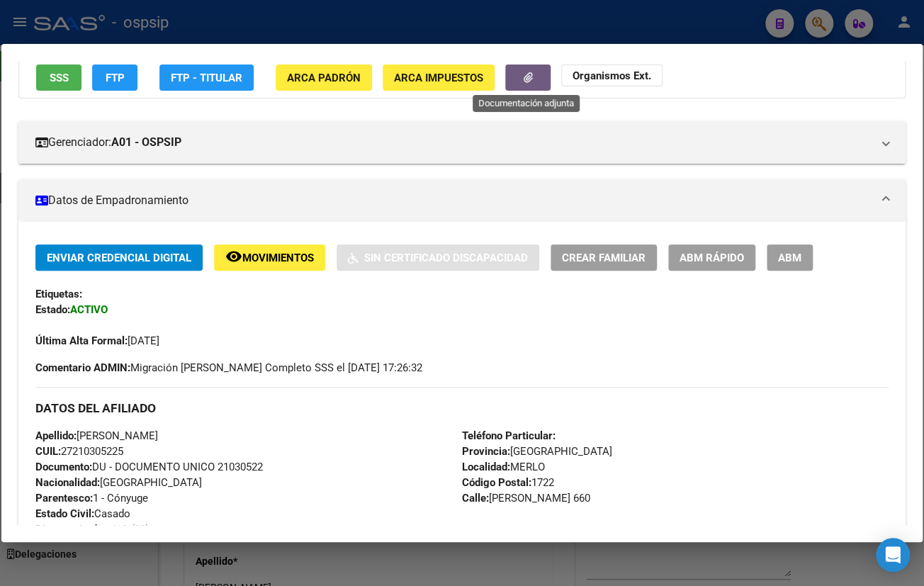  I want to click on strong: Organismos Ext., so click(612, 75).